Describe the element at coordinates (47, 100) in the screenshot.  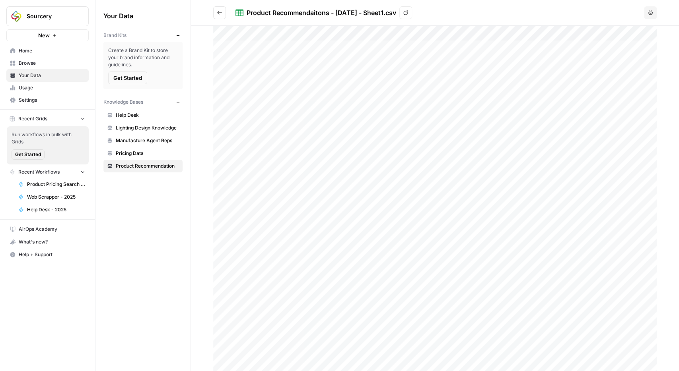
I see `a: Settings` at that location.